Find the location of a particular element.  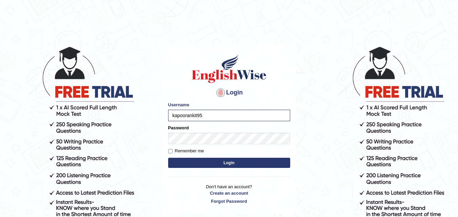

p: Don't have an account? is located at coordinates (229, 194).